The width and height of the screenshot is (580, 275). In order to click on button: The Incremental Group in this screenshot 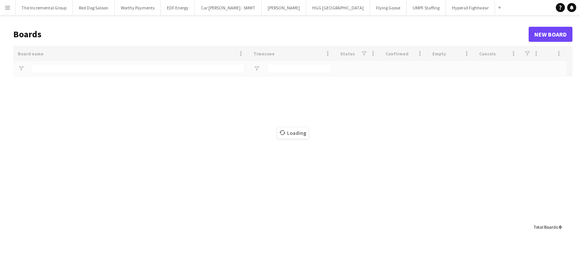, I will do `click(44, 8)`.